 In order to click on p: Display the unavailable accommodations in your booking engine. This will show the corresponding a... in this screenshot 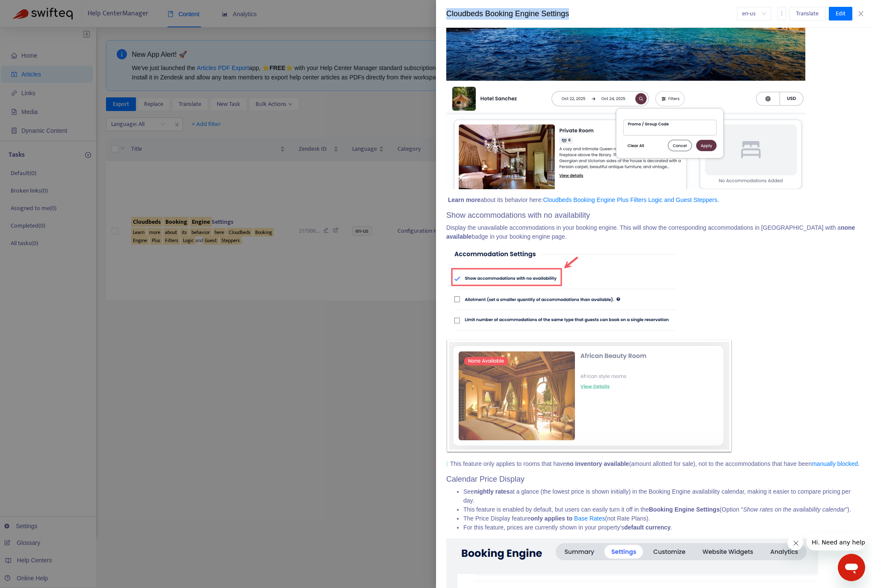, I will do `click(654, 232)`.